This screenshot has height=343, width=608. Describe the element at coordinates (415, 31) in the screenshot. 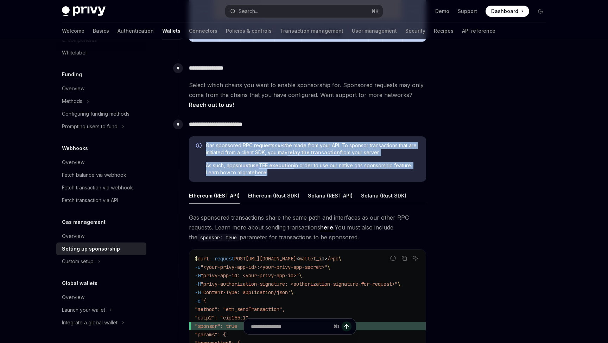

I see `a: Security` at that location.